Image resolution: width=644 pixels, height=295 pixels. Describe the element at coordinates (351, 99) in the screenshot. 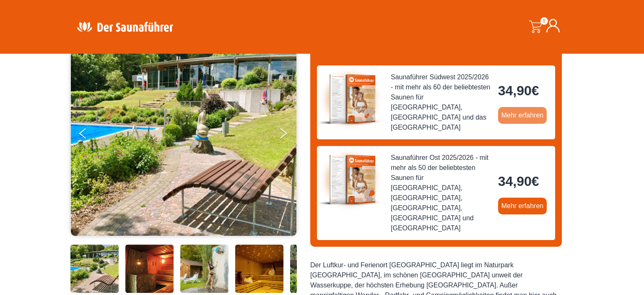

I see `img: der-saunafuehrer-2025-suedwest.jpg` at that location.